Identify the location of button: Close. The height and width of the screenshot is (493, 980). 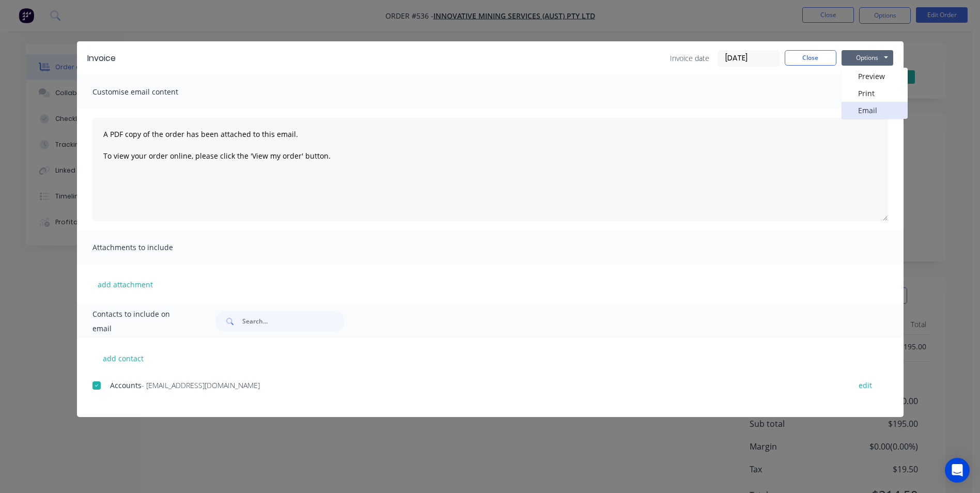
(811, 58).